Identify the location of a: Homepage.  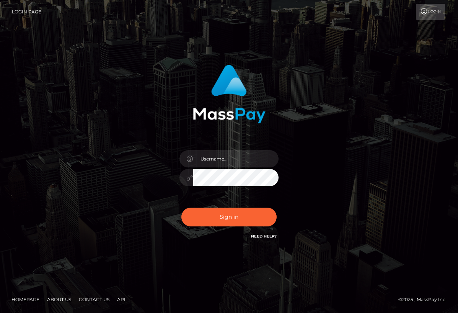
(25, 299).